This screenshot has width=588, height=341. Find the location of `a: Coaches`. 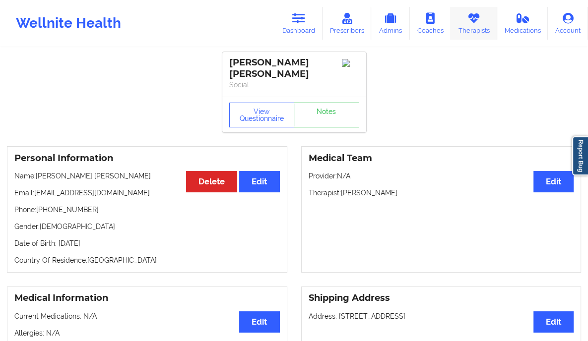

a: Coaches is located at coordinates (430, 23).